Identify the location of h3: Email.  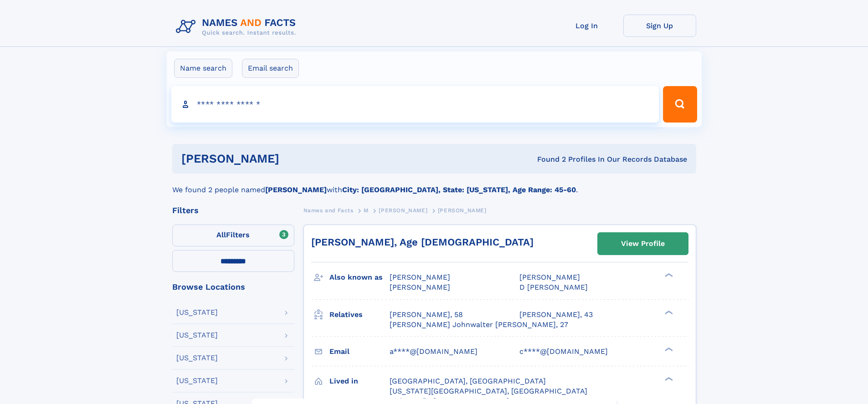
(360, 351).